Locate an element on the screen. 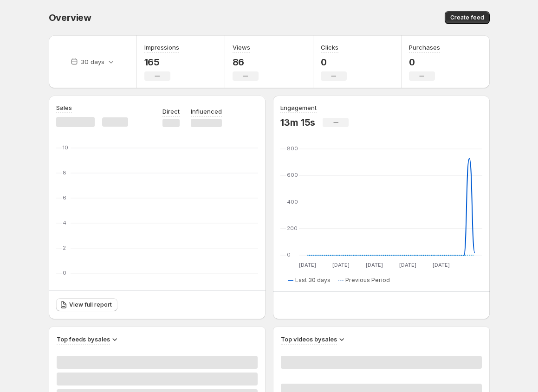 The height and width of the screenshot is (392, 538). a: View full report is located at coordinates (87, 305).